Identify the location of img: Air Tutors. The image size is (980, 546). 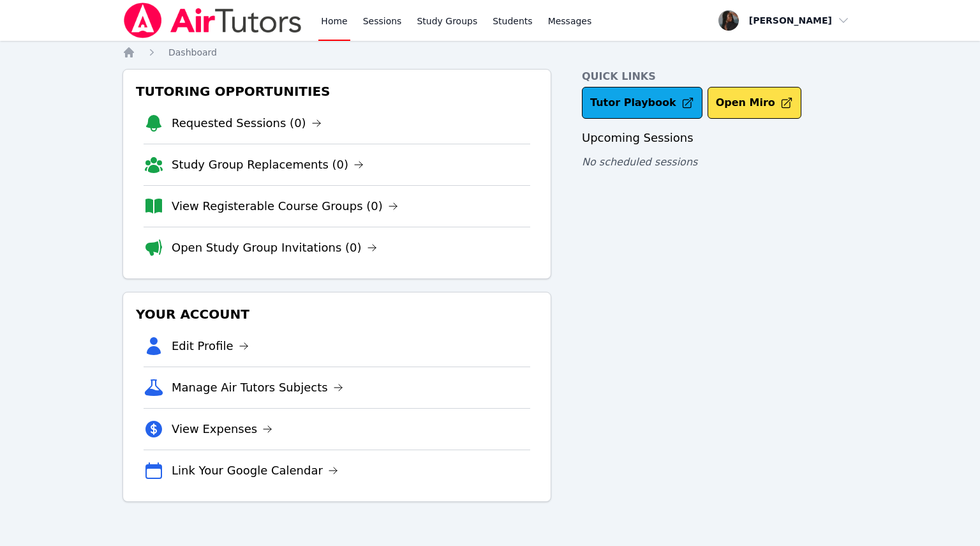
(213, 20).